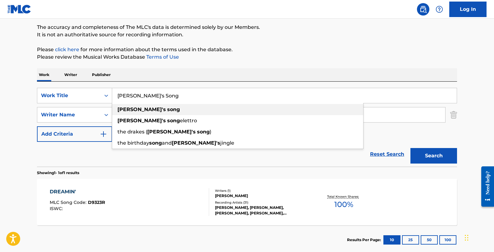 The image size is (494, 252). What do you see at coordinates (454, 115) in the screenshot?
I see `img: Delete Criterion` at bounding box center [454, 115].